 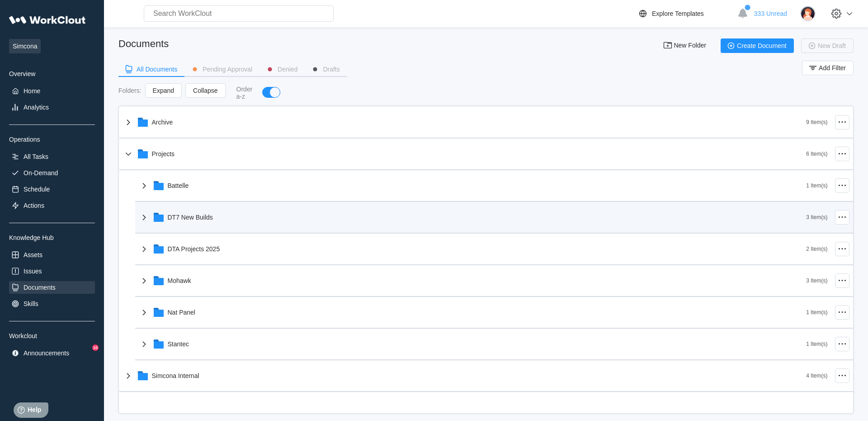 I want to click on div: Mohawk, so click(x=180, y=280).